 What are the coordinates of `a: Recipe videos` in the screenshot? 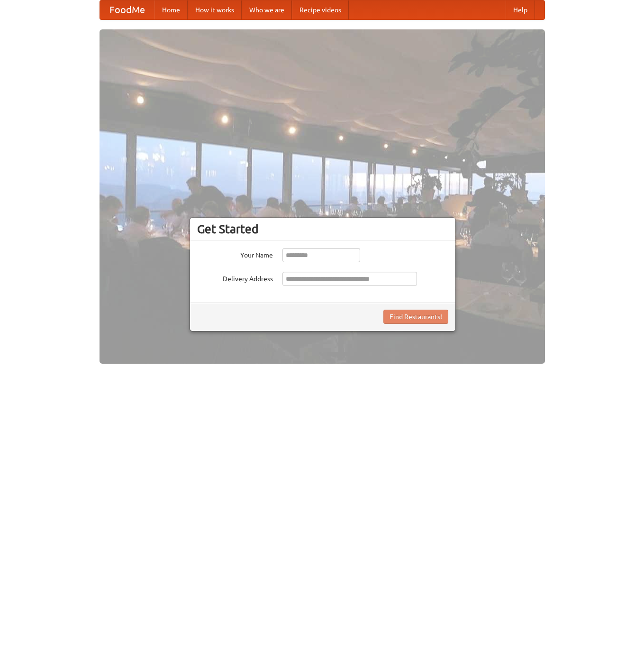 It's located at (321, 10).